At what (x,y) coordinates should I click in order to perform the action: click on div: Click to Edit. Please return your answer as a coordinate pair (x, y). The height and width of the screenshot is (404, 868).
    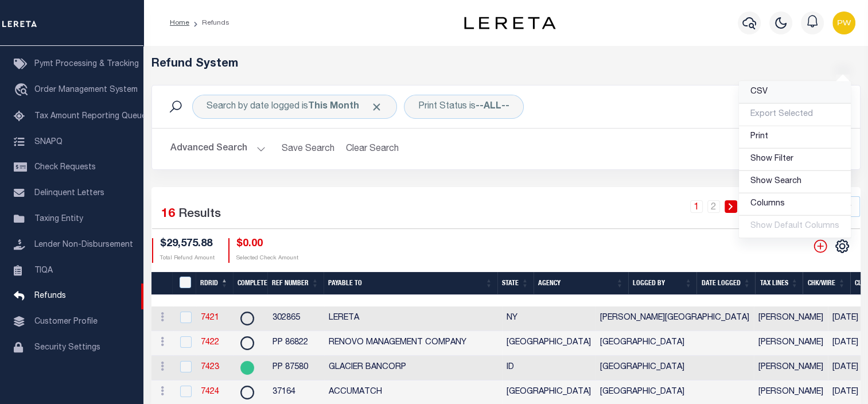
    Looking at the image, I should click on (294, 107).